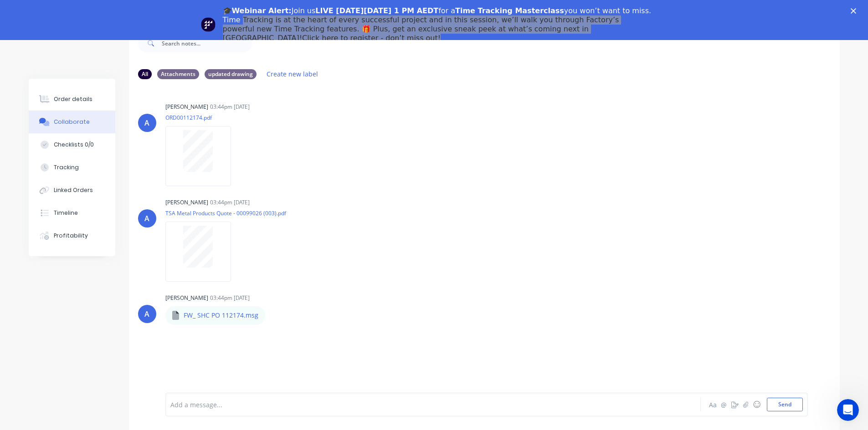 The height and width of the screenshot is (430, 868). I want to click on button: Create new label, so click(293, 74).